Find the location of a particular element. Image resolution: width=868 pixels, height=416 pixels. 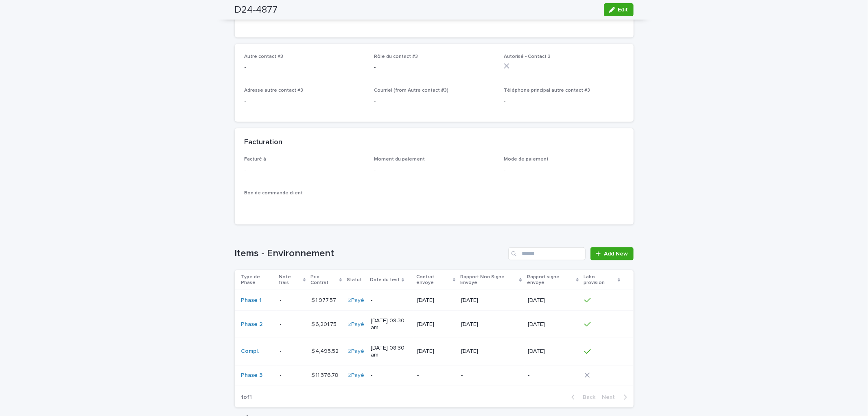

span: Rôle du contact #3 is located at coordinates (396, 56).